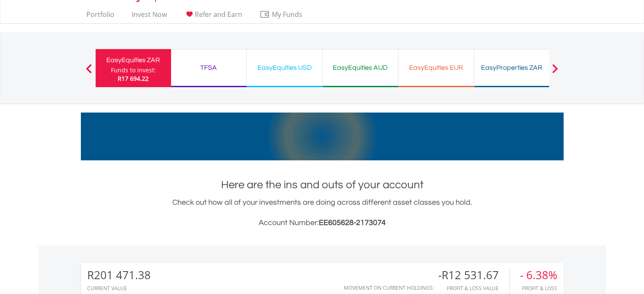 Image resolution: width=644 pixels, height=294 pixels. Describe the element at coordinates (119, 288) in the screenshot. I see `div: CURRENT VALUE` at that location.